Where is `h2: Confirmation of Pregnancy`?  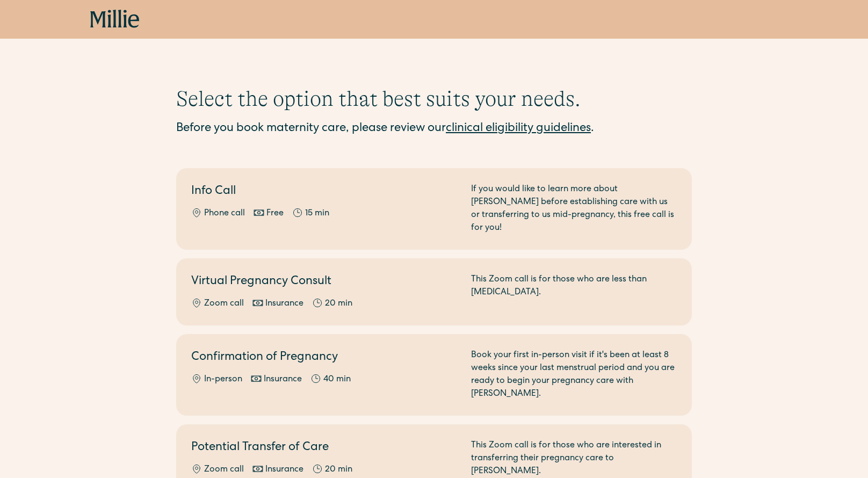 h2: Confirmation of Pregnancy is located at coordinates (325, 357).